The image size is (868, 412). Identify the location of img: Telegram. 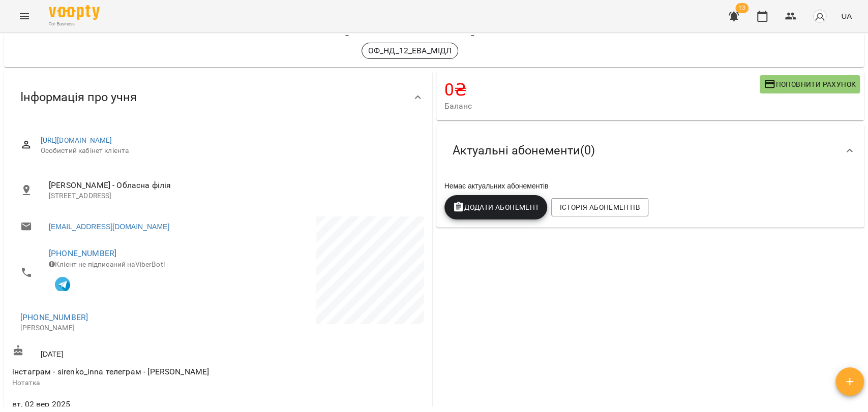
(63, 285).